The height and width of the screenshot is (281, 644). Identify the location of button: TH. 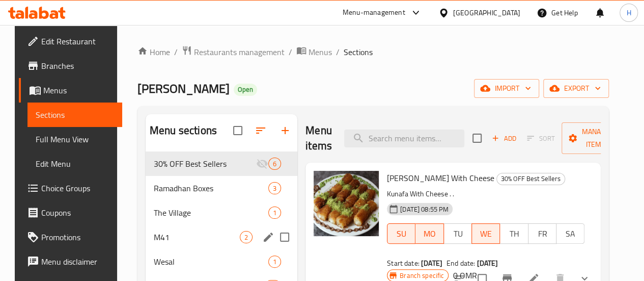
(514, 233).